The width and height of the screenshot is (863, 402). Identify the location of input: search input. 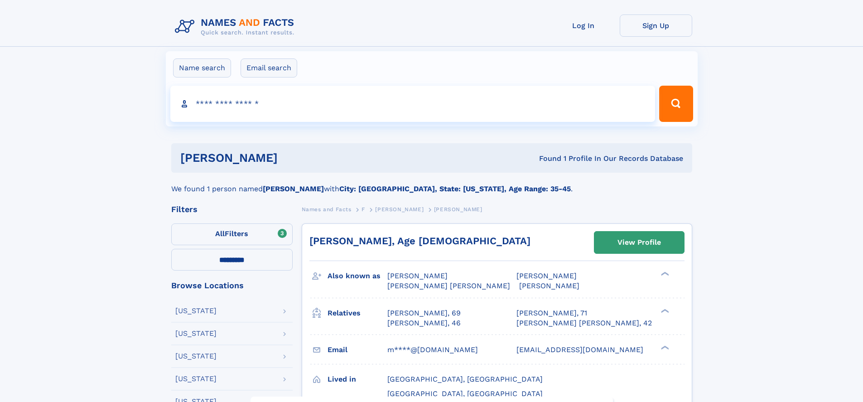
(413, 104).